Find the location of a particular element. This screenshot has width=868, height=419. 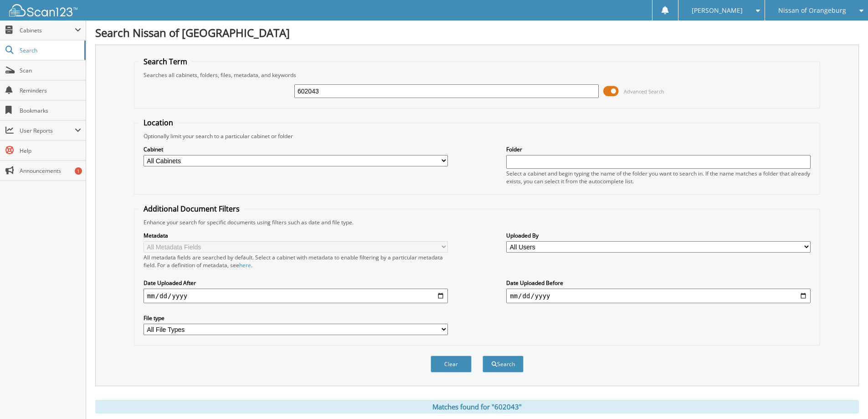

div: All metadata fields are searched by default. Select a cabinet with metadata to enable filtering b... is located at coordinates (296, 261).